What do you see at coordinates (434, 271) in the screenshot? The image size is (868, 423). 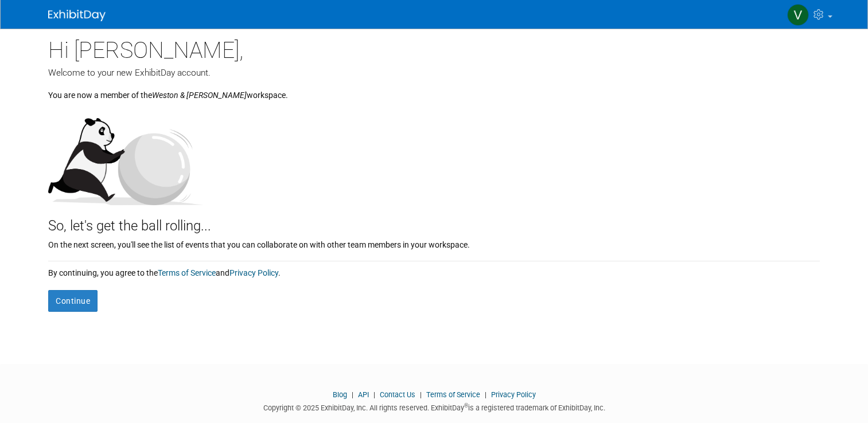 I see `div: By continuing, you agree to the and .` at bounding box center [434, 271].